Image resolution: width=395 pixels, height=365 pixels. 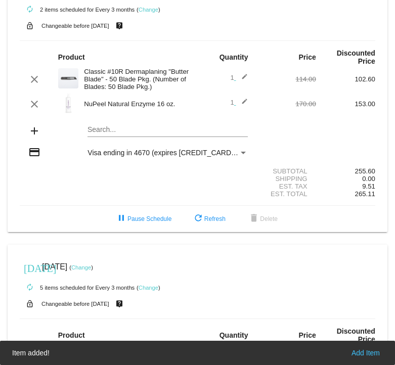 I want to click on mat-icon: delete, so click(x=254, y=219).